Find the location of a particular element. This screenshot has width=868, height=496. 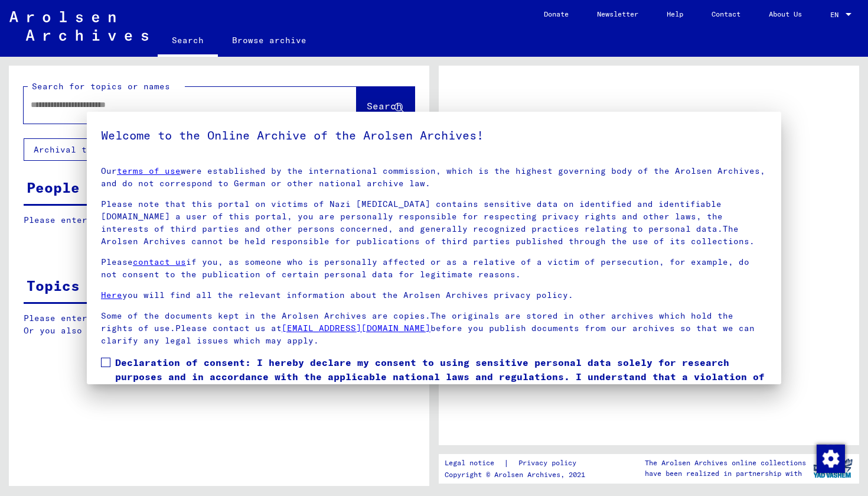

img: Change consent is located at coordinates (830, 458).